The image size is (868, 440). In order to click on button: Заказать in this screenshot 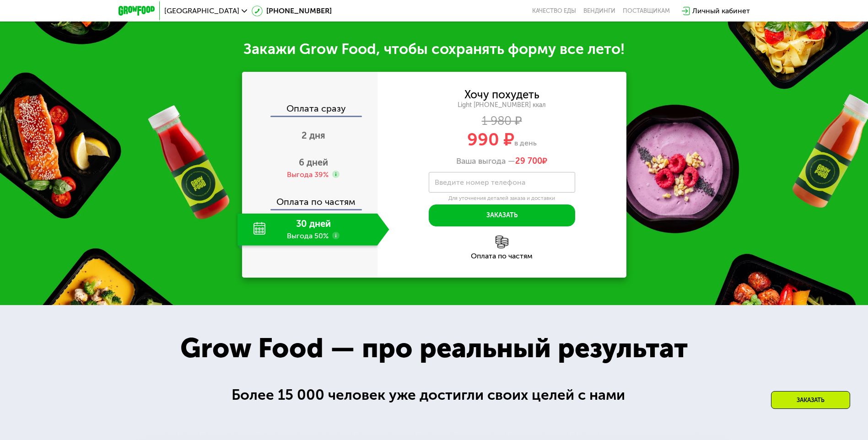, I will do `click(502, 215)`.